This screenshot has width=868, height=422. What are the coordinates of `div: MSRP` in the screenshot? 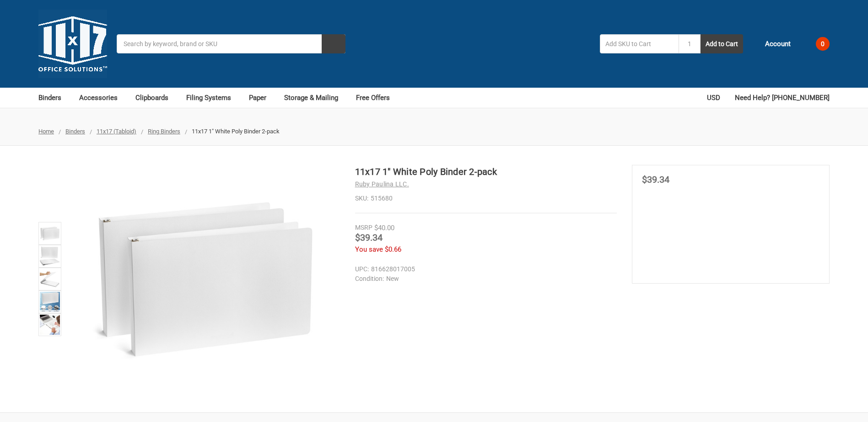 It's located at (364, 228).